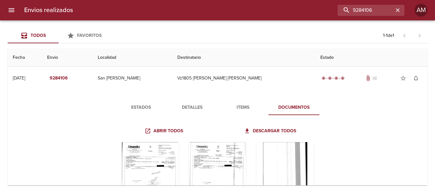 Image resolution: width=435 pixels, height=193 pixels. What do you see at coordinates (271, 131) in the screenshot?
I see `a: Descargar todos` at bounding box center [271, 131].